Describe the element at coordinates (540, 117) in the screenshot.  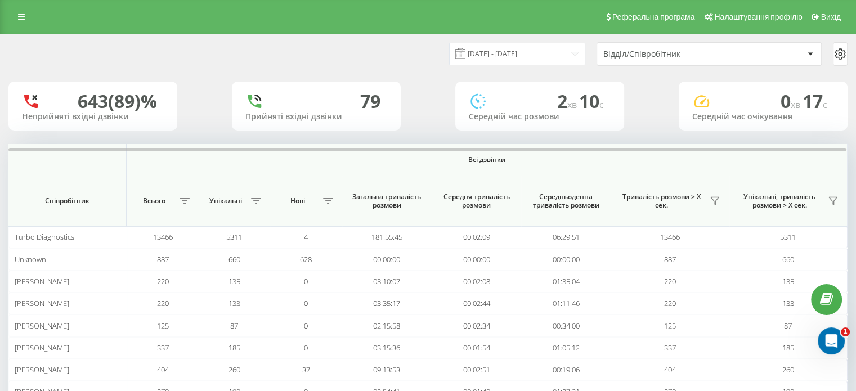
I see `div: Середній час розмови` at that location.